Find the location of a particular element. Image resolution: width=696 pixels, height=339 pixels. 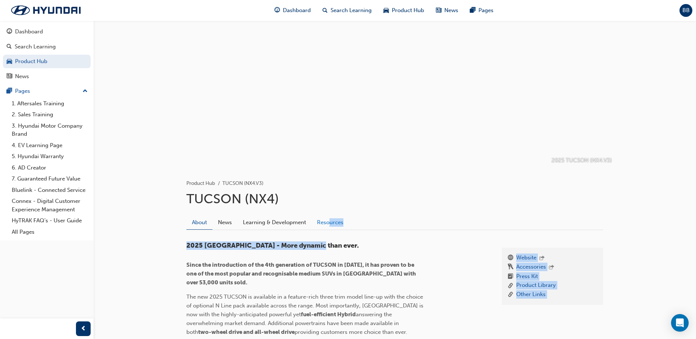

a: All Pages is located at coordinates (50, 232).